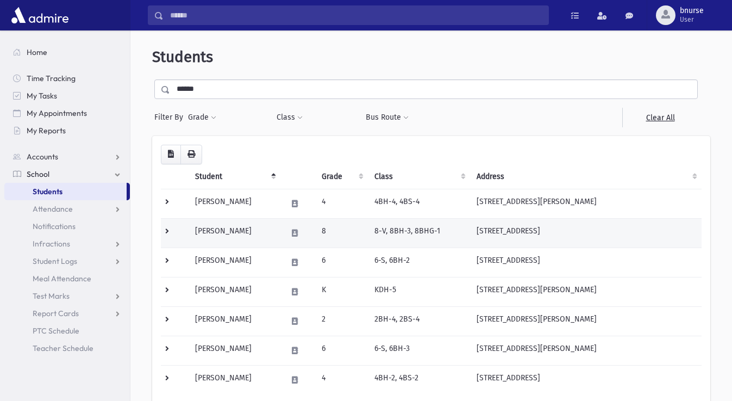 The width and height of the screenshot is (732, 401). I want to click on td: KDH-5, so click(419, 291).